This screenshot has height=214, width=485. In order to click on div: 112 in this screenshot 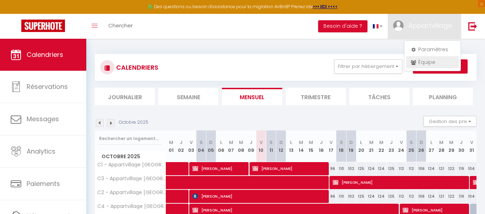, I will do `click(401, 196)`.